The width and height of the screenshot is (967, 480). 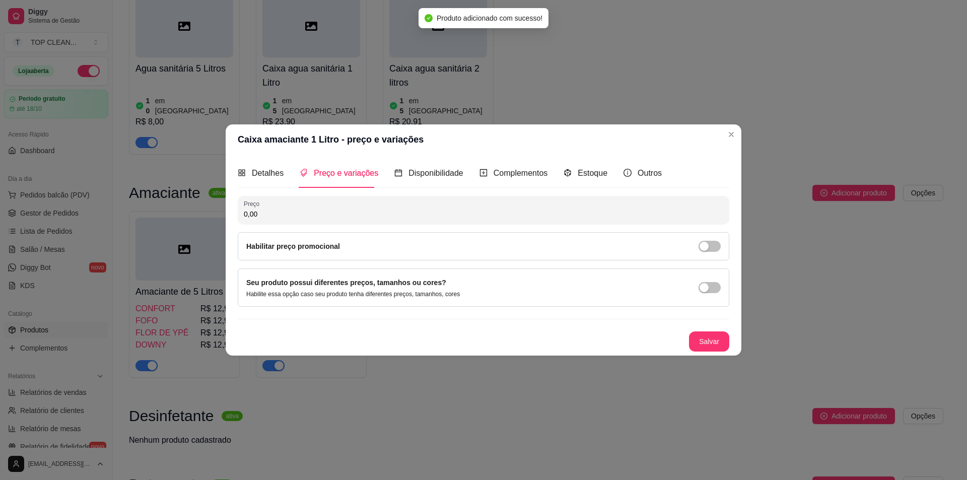 What do you see at coordinates (429, 18) in the screenshot?
I see `span: check-circle` at bounding box center [429, 18].